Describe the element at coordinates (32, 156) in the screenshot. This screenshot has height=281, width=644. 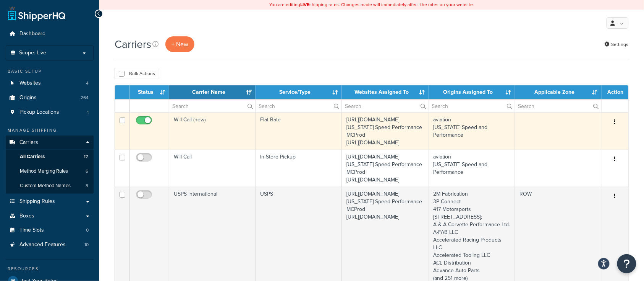
I see `span: All Carriers` at that location.